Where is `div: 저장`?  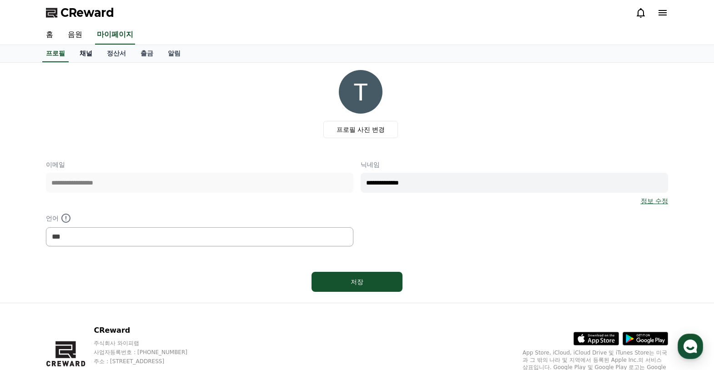
div: 저장 is located at coordinates (357, 282).